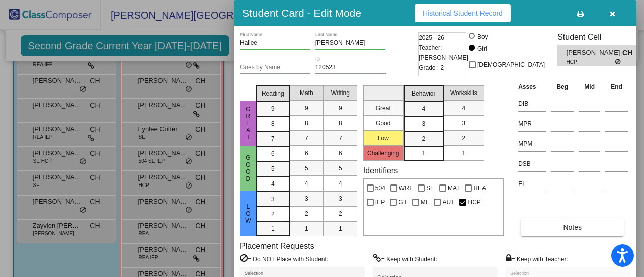  What do you see at coordinates (248, 123) in the screenshot?
I see `span: Great` at bounding box center [248, 123].